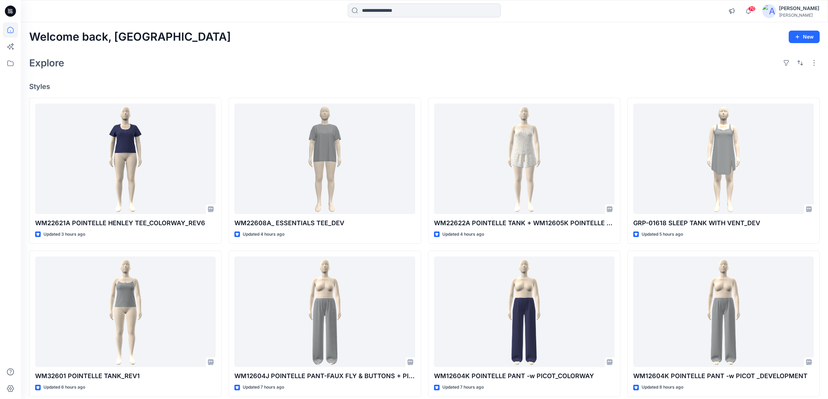 This screenshot has height=399, width=828. What do you see at coordinates (724, 376) in the screenshot?
I see `p: WM12604K POINTELLE PANT -w PICOT _DEVELOPMENT` at bounding box center [724, 376].